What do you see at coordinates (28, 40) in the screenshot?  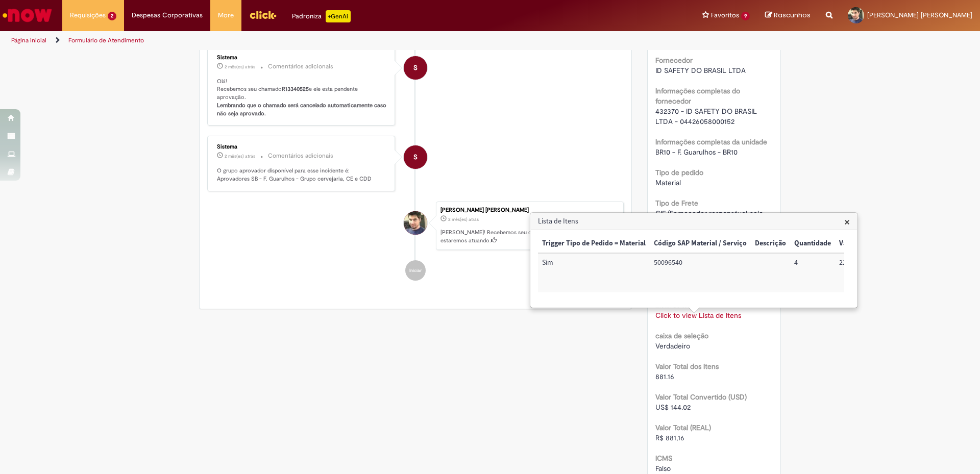 I see `a: Página inicial` at bounding box center [28, 40].